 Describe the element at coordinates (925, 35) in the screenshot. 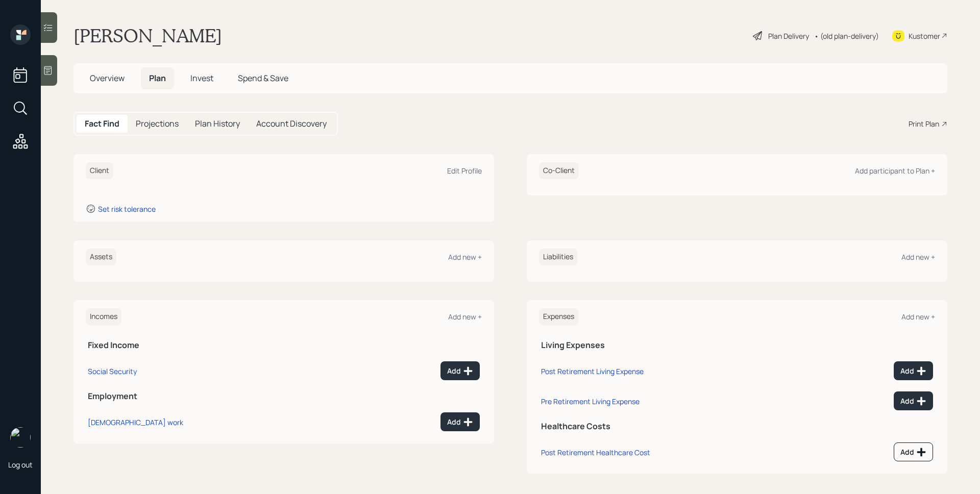

I see `div: Kustomer` at that location.